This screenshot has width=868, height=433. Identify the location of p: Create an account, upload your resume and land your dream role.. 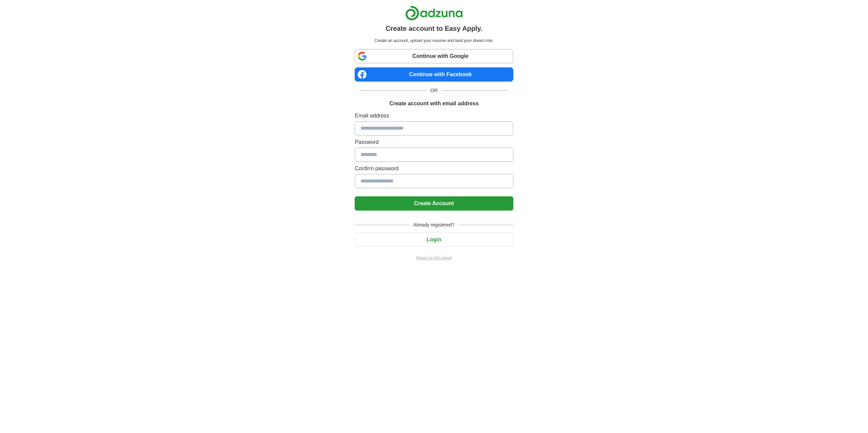
(433, 40).